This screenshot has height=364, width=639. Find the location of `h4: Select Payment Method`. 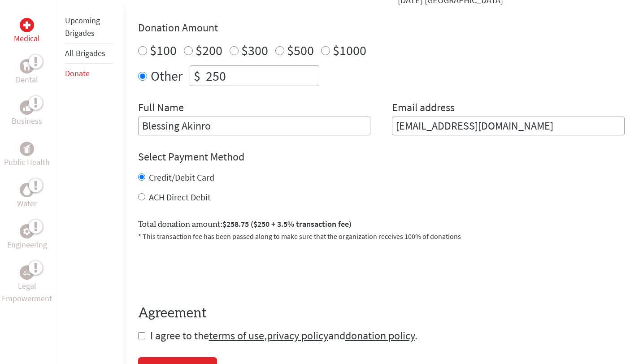

h4: Select Payment Method is located at coordinates (382, 157).